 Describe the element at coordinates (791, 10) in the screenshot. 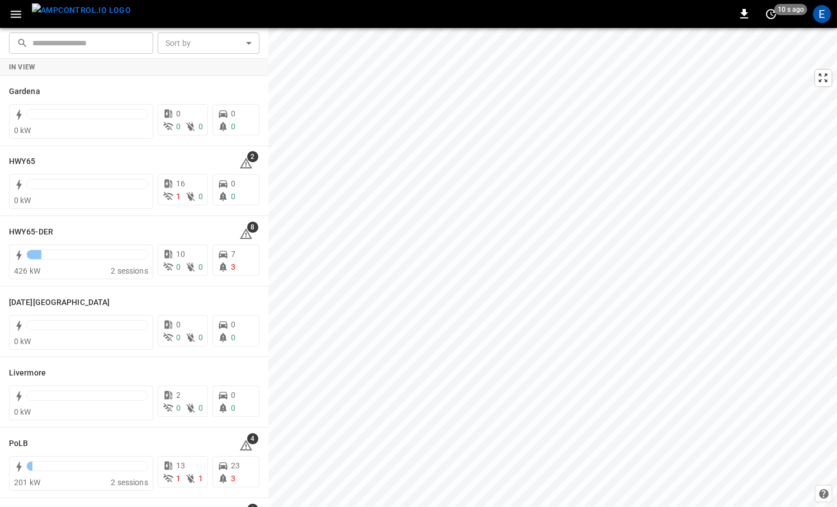

I see `span: 10 s ago` at that location.